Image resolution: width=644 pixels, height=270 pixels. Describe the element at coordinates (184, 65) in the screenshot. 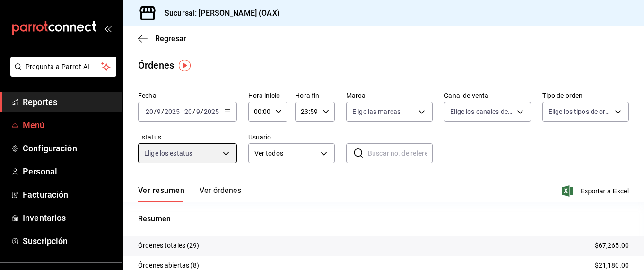

I see `button: Tooltip marker` at that location.